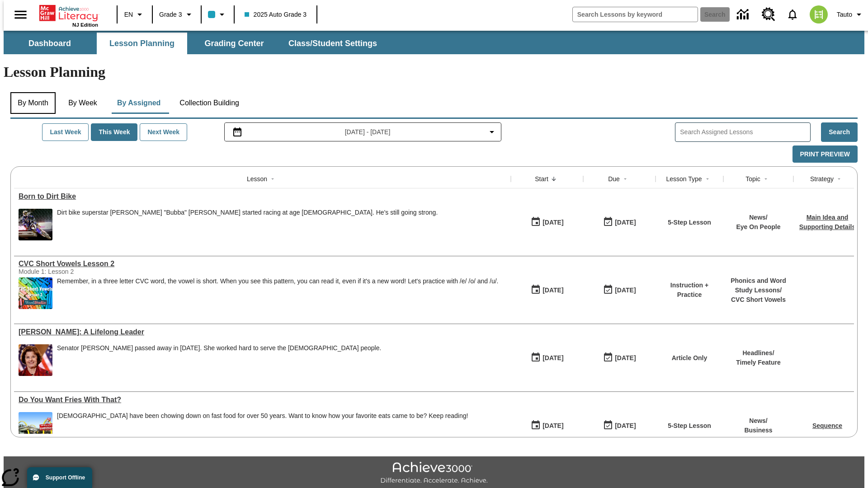  I want to click on div: CVC Short Vowels Lesson 2, so click(262, 264).